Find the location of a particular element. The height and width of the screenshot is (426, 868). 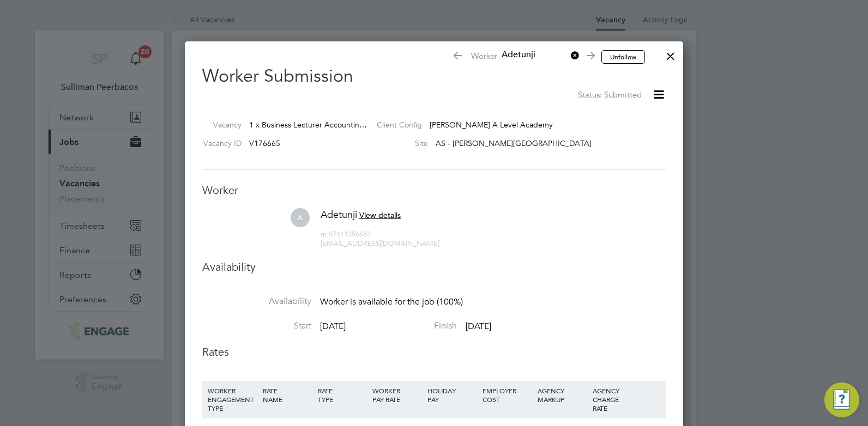

label: Availability is located at coordinates (257, 302).